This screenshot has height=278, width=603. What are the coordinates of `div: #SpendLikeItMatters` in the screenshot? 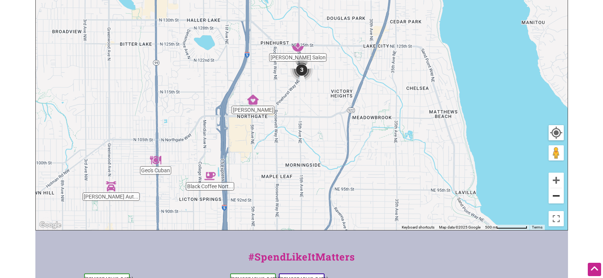 It's located at (302, 261).